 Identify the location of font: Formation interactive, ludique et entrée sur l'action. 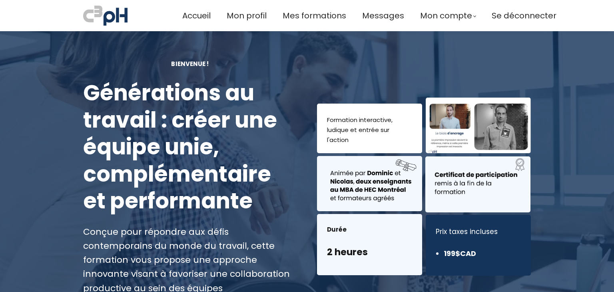
(360, 130).